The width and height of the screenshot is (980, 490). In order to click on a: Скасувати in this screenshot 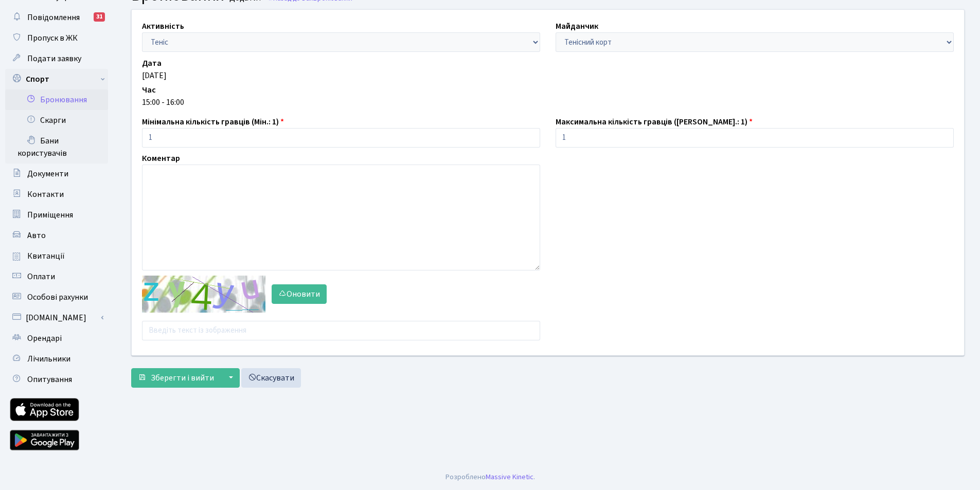, I will do `click(271, 378)`.